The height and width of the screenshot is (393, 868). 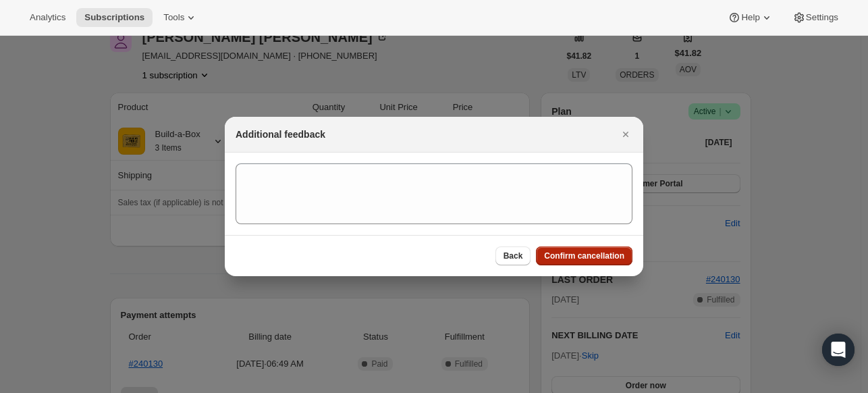 I want to click on button: Analytics, so click(x=47, y=18).